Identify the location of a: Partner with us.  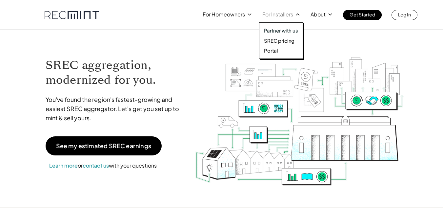
(281, 30).